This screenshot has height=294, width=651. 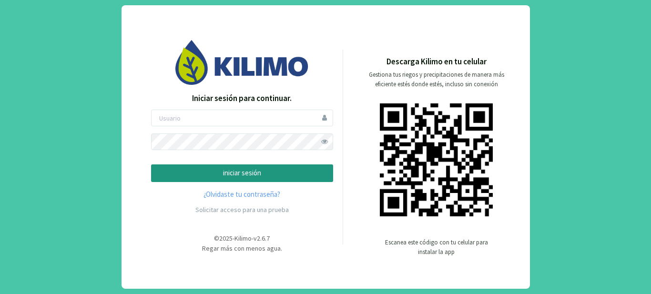 I want to click on button: iniciar sesión, so click(x=242, y=173).